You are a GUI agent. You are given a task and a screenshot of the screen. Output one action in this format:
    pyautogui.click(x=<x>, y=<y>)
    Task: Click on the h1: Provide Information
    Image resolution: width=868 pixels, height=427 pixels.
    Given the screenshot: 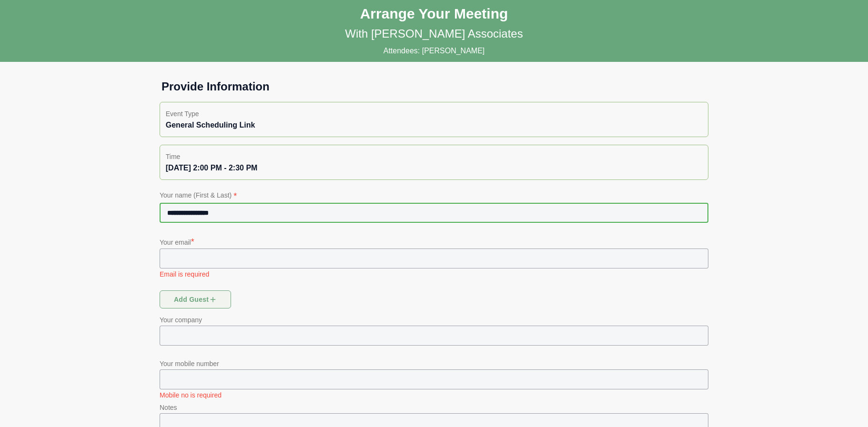 What is the action you would take?
    pyautogui.click(x=434, y=87)
    